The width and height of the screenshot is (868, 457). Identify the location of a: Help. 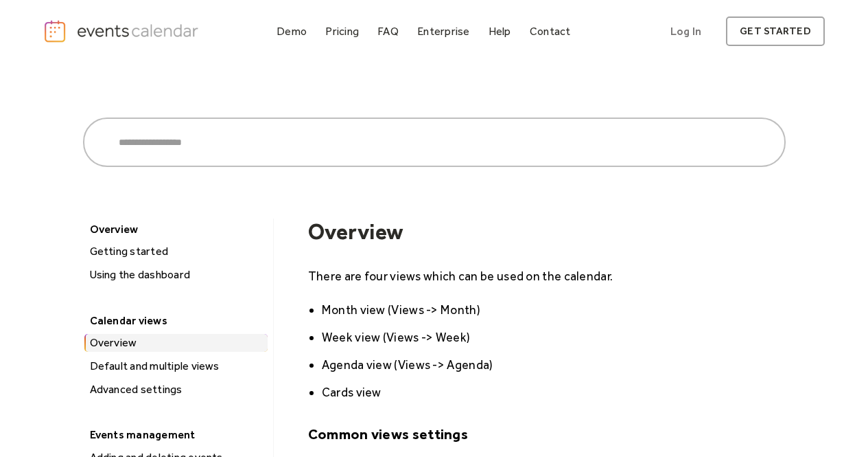
(500, 31).